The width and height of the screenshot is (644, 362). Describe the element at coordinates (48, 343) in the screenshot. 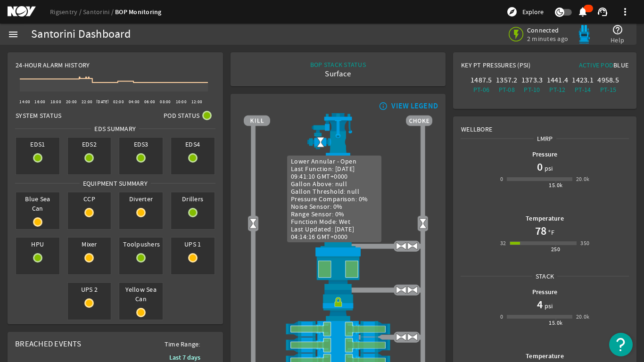

I see `span: Breached Events` at that location.